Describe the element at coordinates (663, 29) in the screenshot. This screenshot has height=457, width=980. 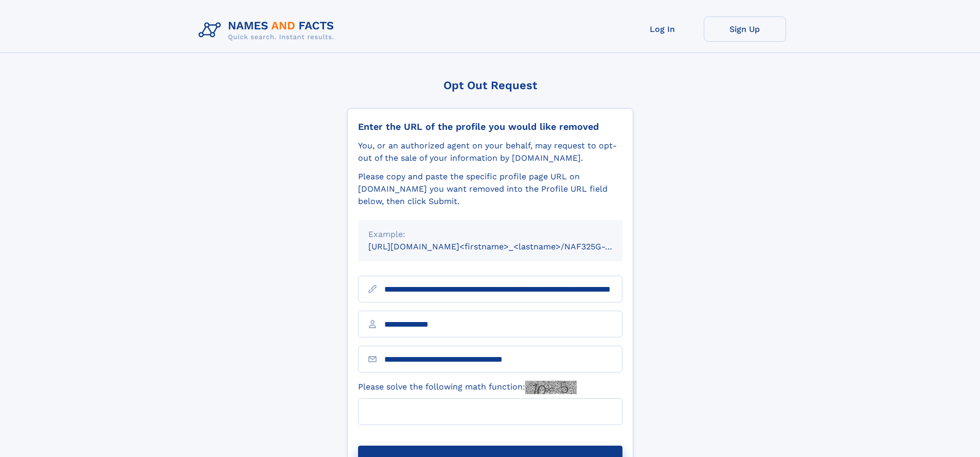
I see `a: Log In` at that location.